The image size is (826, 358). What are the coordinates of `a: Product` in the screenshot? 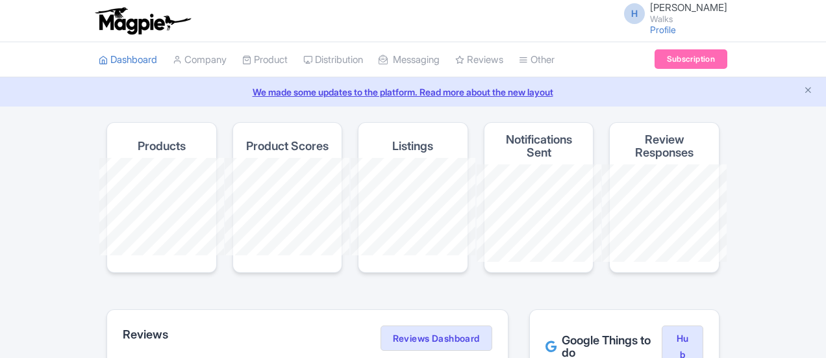 It's located at (265, 60).